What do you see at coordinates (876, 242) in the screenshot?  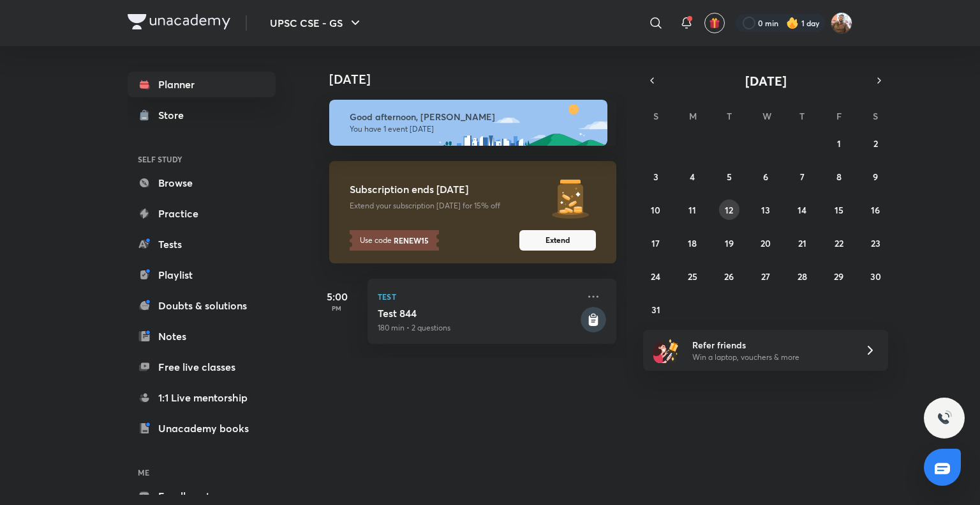 I see `abbr: August 23, 2025` at bounding box center [876, 242].